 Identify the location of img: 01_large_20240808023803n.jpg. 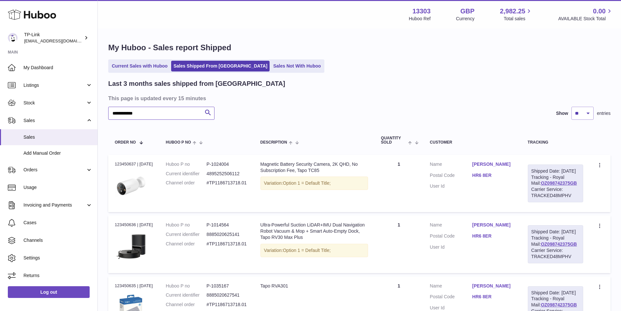
(131, 246).